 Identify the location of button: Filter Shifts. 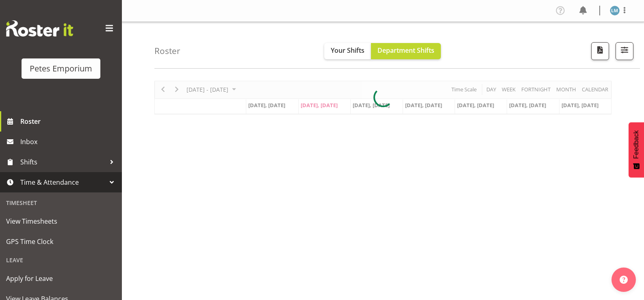
(625, 51).